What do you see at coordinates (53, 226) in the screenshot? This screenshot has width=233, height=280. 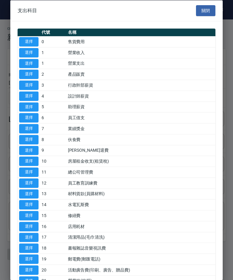 I see `td: 16` at bounding box center [53, 226].